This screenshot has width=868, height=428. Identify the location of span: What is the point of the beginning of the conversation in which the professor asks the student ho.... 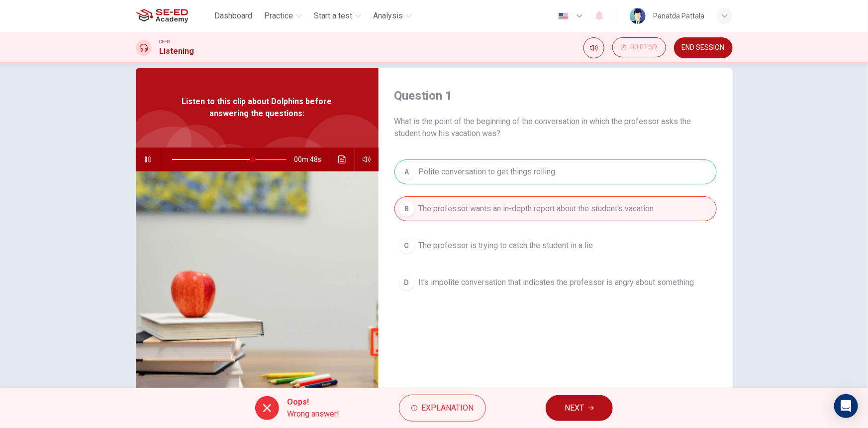
(556, 128).